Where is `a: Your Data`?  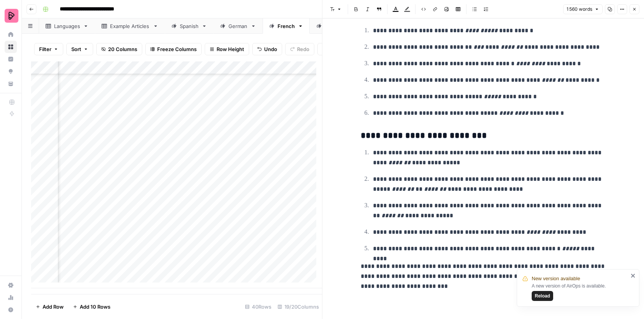
a: Your Data is located at coordinates (11, 84).